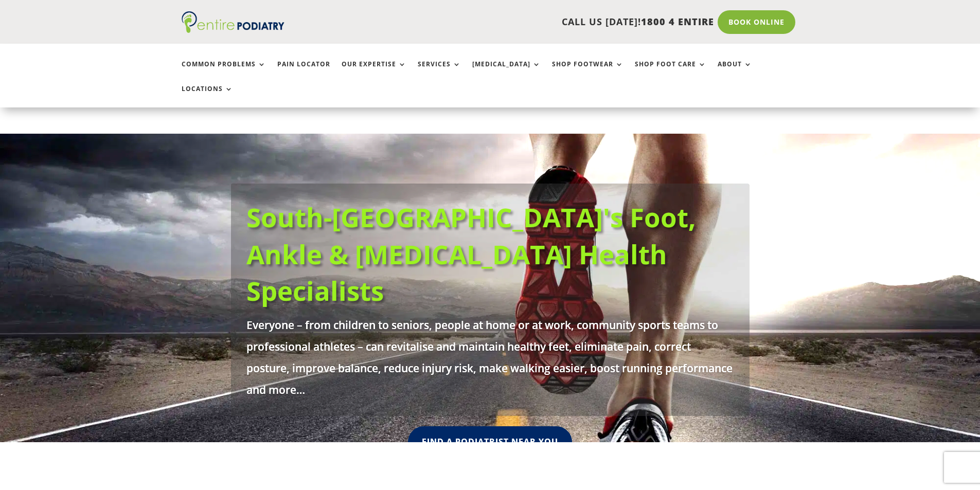  What do you see at coordinates (224, 72) in the screenshot?
I see `a: Common Problems` at bounding box center [224, 72].